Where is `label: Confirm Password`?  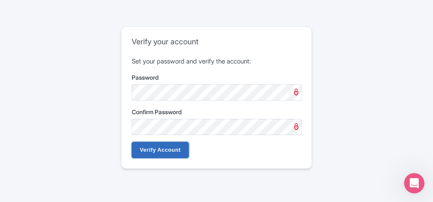
label: Confirm Password is located at coordinates (217, 112).